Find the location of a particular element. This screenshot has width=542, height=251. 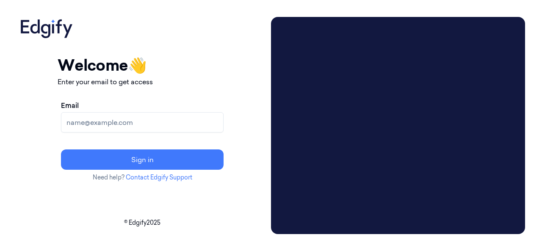

p: © Edgify 2025 is located at coordinates (142, 223).